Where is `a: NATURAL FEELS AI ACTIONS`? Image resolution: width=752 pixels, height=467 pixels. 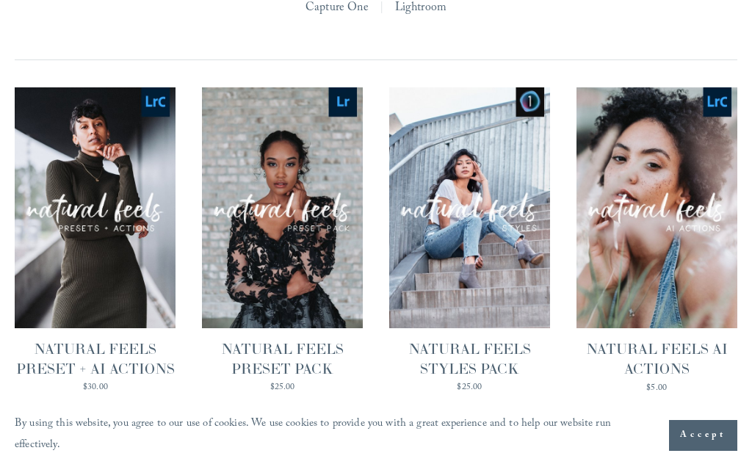 a: NATURAL FEELS AI ACTIONS is located at coordinates (657, 240).